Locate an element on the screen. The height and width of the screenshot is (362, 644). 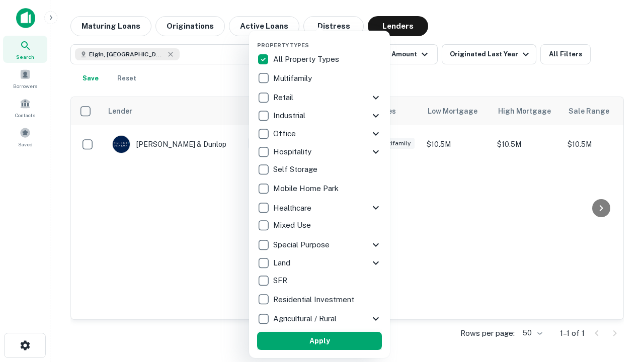
p: Office is located at coordinates (286, 134).